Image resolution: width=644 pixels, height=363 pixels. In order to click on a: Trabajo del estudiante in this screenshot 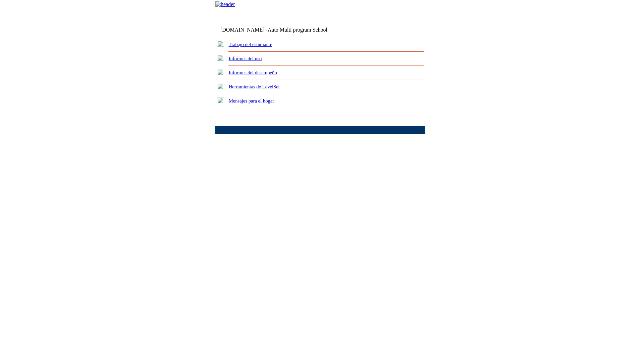, I will do `click(250, 44)`.